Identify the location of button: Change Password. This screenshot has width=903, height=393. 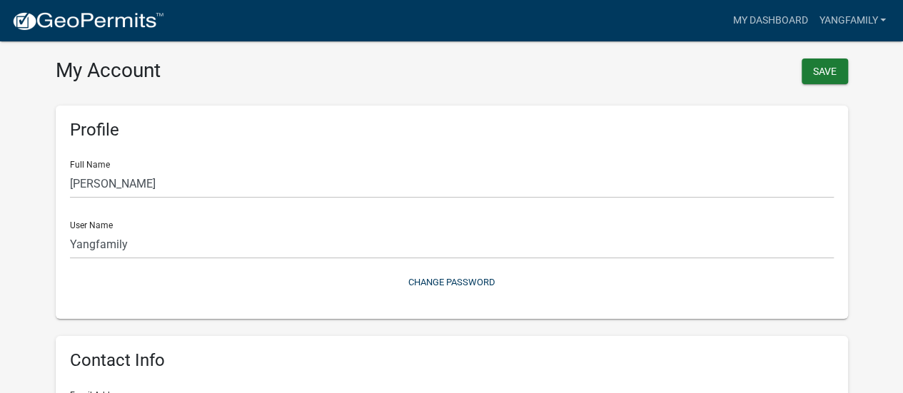
(452, 282).